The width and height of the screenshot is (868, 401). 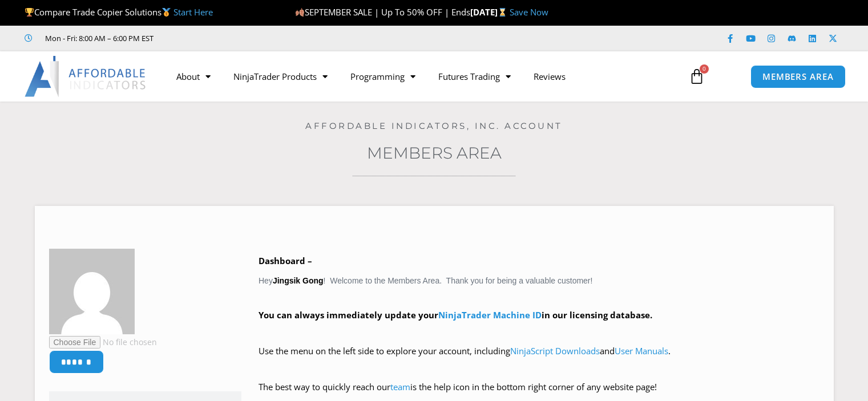 I want to click on a: Members Area, so click(x=434, y=153).